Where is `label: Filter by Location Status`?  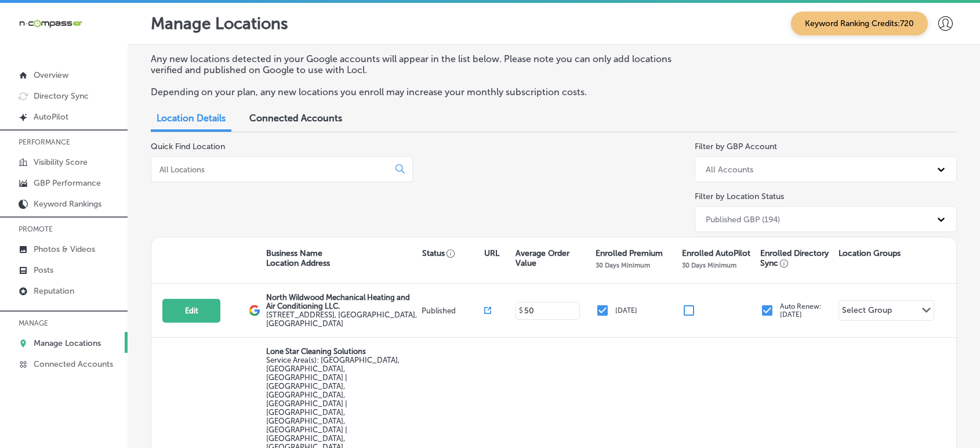
label: Filter by Location Status is located at coordinates (739, 196).